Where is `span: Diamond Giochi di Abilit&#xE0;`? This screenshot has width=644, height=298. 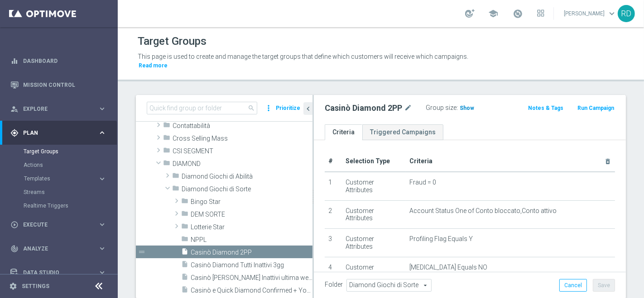
span: Diamond Giochi di Abilit&#xE0; is located at coordinates (247, 176).